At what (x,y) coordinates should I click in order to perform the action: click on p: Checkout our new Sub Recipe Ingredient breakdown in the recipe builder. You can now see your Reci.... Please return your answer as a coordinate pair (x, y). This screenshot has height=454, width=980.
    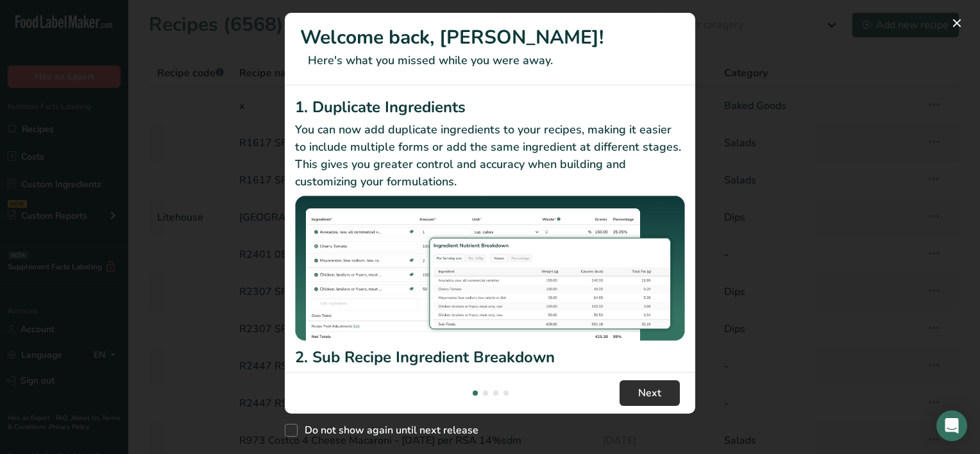
    Looking at the image, I should click on (490, 397).